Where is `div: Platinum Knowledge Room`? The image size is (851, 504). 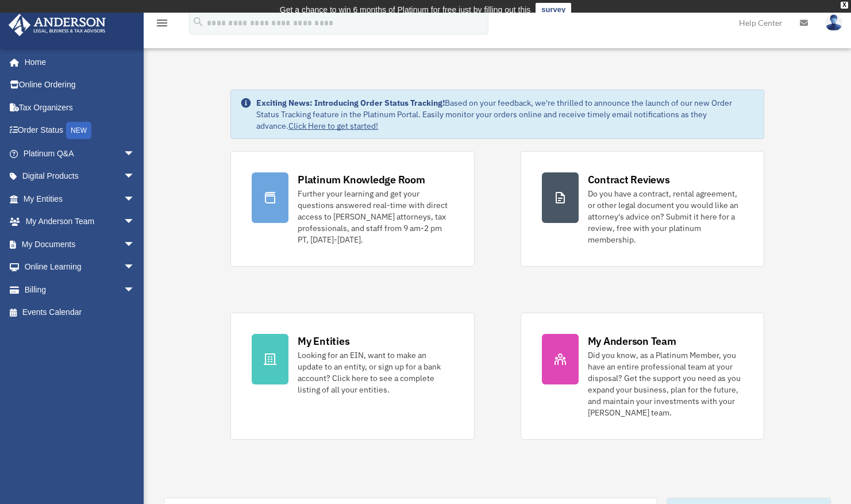 div: Platinum Knowledge Room is located at coordinates (362, 179).